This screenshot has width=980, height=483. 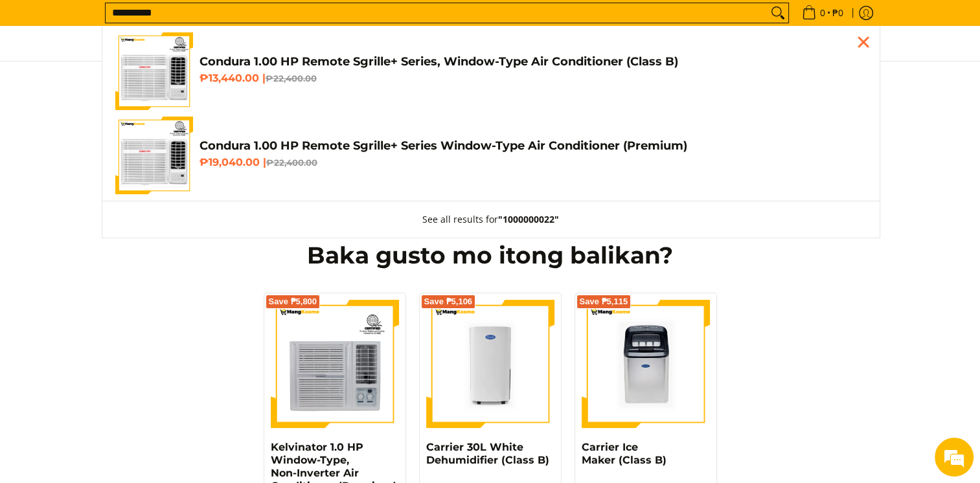 What do you see at coordinates (335, 363) in the screenshot?
I see `img: Kelvinator 1.0 HP Window-Type, Non-Inverter Air Conditioner (Premium)` at bounding box center [335, 363].